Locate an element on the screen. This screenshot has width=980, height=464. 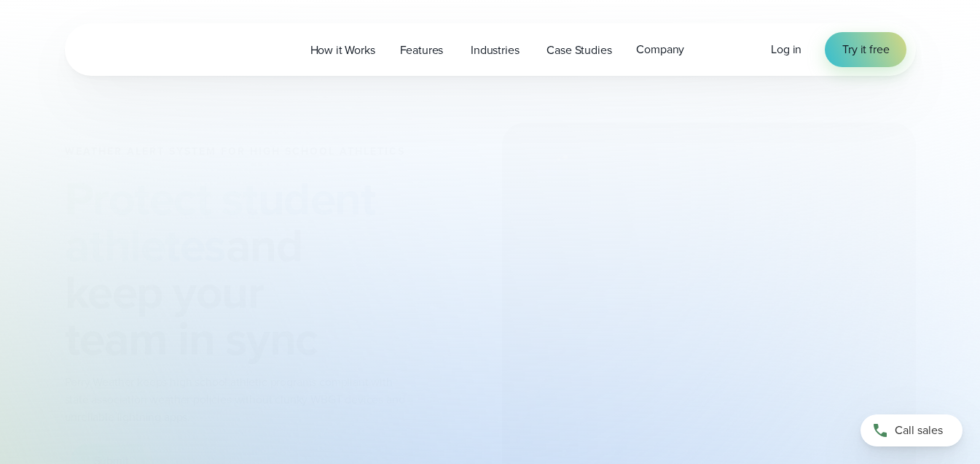
span: Industries is located at coordinates (495, 51).